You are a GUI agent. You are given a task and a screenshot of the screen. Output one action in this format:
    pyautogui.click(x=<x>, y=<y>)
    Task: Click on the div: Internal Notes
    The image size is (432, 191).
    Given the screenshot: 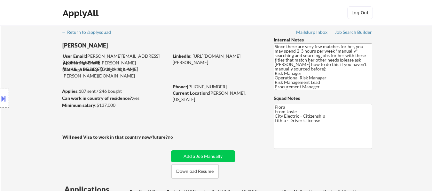 What is the action you would take?
    pyautogui.click(x=323, y=40)
    